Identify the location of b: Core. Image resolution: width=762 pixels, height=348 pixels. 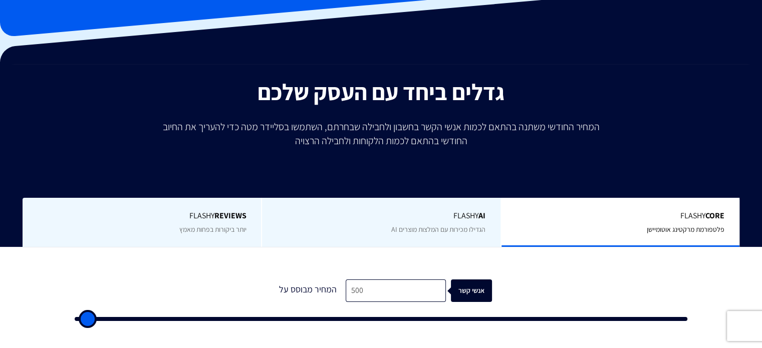
(715, 215).